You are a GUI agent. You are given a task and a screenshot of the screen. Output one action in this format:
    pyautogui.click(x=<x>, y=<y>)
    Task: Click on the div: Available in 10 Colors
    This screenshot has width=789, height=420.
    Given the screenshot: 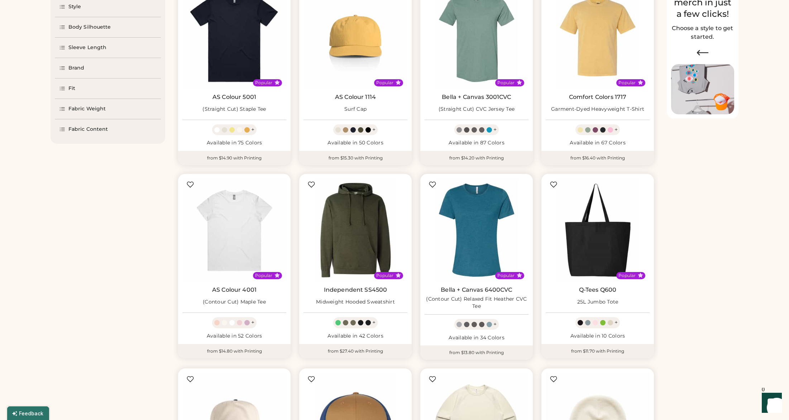 What is the action you would take?
    pyautogui.click(x=597, y=336)
    